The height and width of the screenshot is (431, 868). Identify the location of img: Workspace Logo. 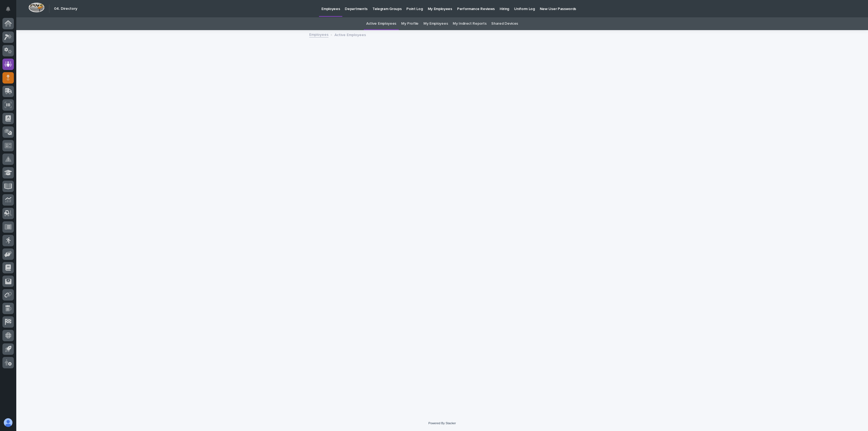
(36, 7).